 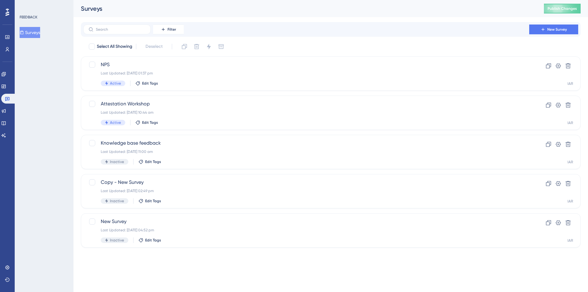 What do you see at coordinates (28, 17) in the screenshot?
I see `div: FEEDBACK` at bounding box center [28, 17].